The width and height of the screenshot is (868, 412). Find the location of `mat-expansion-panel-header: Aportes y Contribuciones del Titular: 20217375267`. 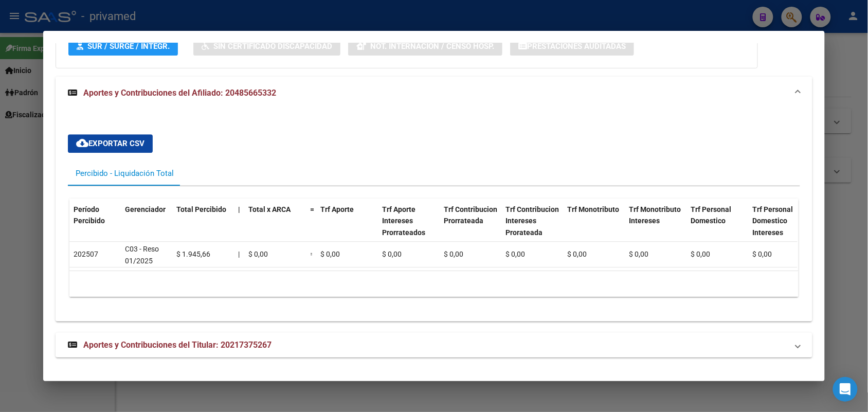

mat-expansion-panel-header: Aportes y Contribuciones del Titular: 20217375267 is located at coordinates (434, 345).